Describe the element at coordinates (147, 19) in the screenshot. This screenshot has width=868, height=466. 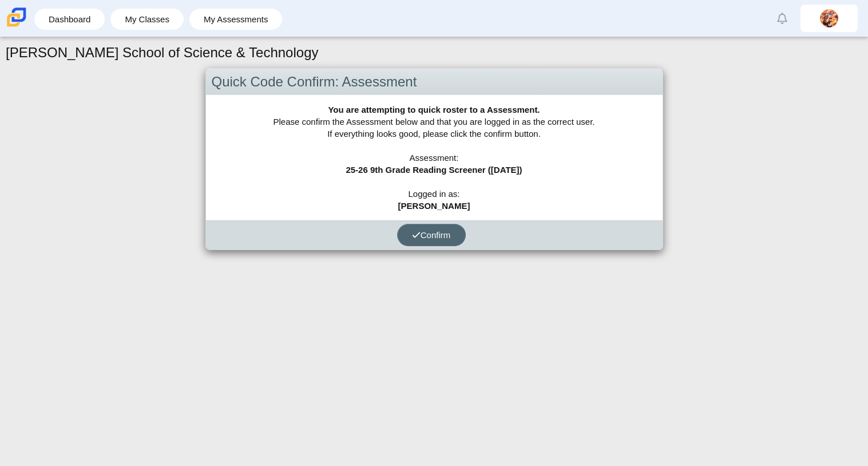
I see `a: My Classes` at that location.